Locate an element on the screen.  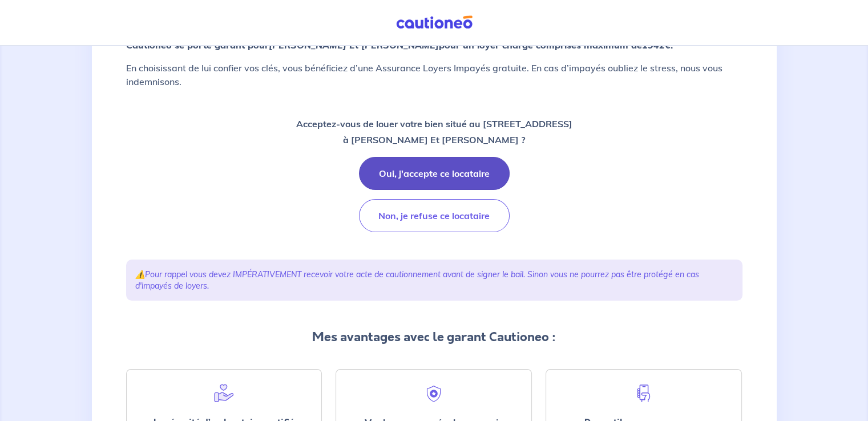
img: Cautioneo is located at coordinates (435, 22).